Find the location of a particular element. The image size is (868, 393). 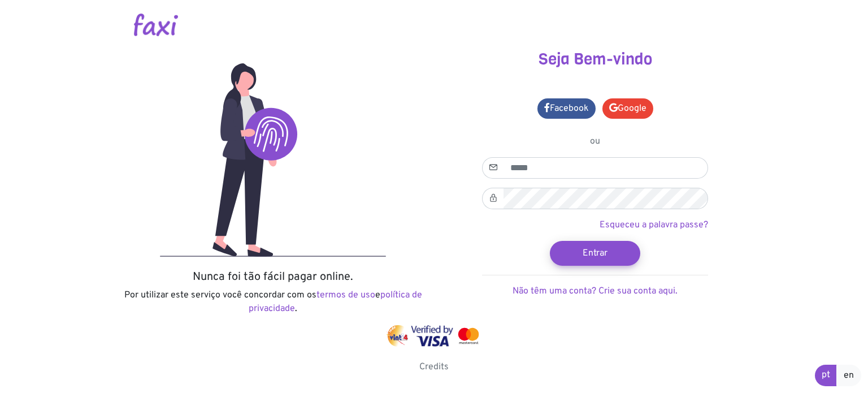

a: pt is located at coordinates (826, 375).